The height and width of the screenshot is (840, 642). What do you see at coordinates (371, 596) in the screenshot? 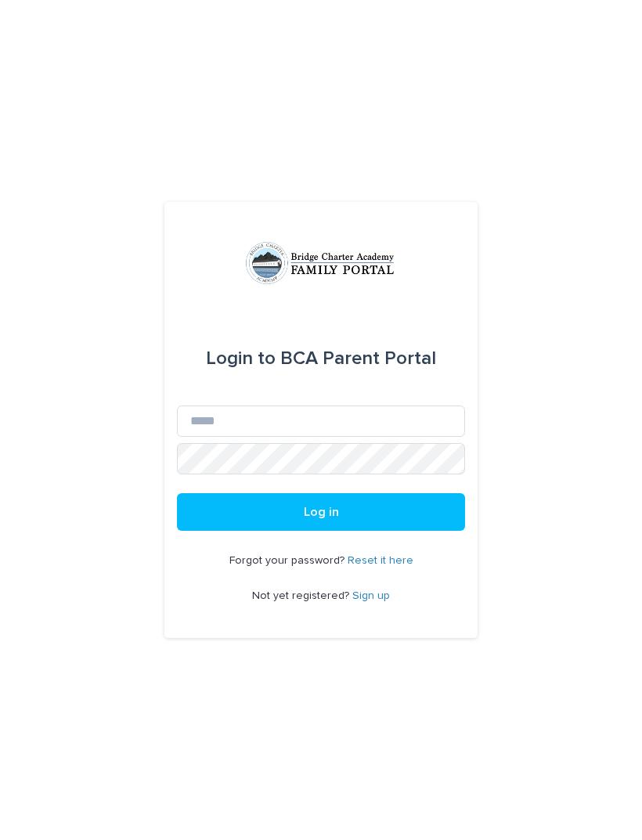
I see `a: Sign up` at bounding box center [371, 596].